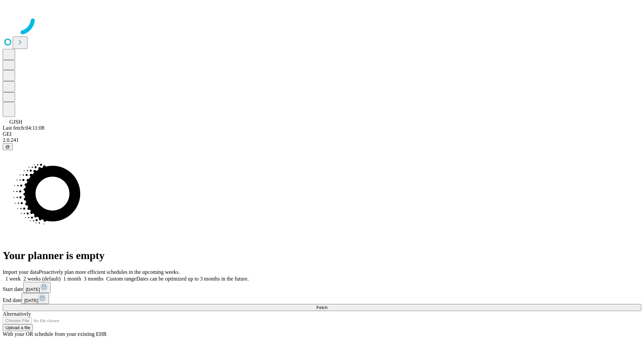  I want to click on div: 2.0.241, so click(322, 140).